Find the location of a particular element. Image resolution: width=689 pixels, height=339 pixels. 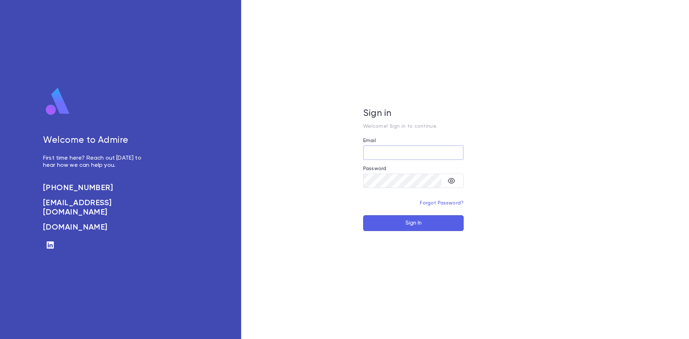

a: Forgot Password? is located at coordinates (442, 203).